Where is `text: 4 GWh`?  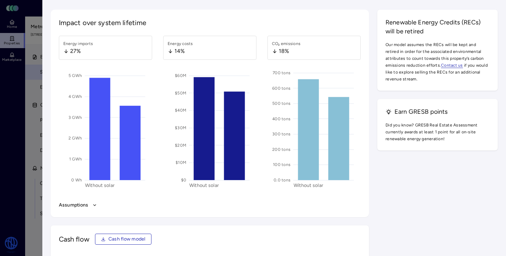 text: 4 GWh is located at coordinates (75, 97).